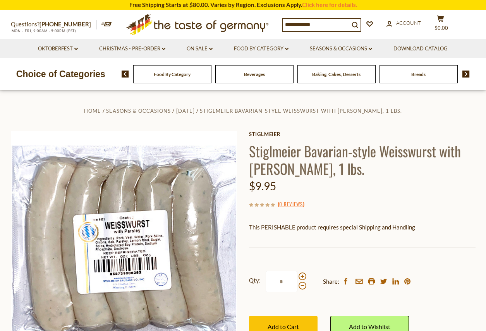 Image resolution: width=486 pixels, height=331 pixels. Describe the element at coordinates (408, 23) in the screenshot. I see `span: Account` at that location.